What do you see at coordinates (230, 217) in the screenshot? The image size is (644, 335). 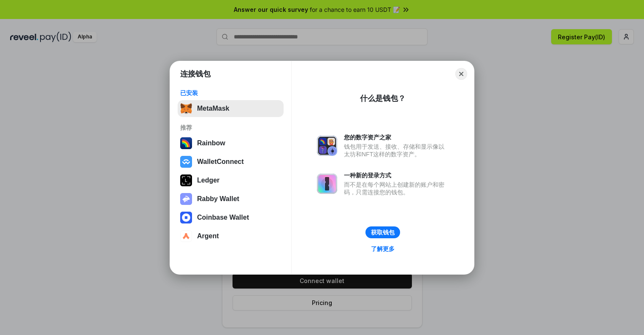 I see `button: Coinbase Wallet` at bounding box center [230, 217].